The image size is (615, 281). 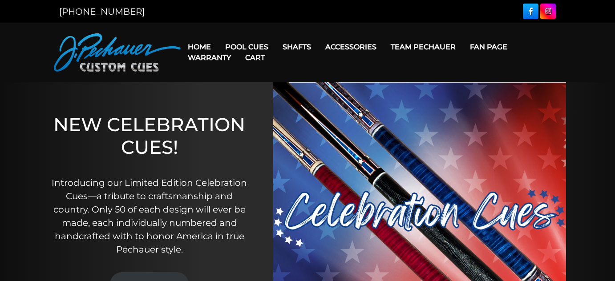 What do you see at coordinates (297, 47) in the screenshot?
I see `a: Shafts` at bounding box center [297, 47].